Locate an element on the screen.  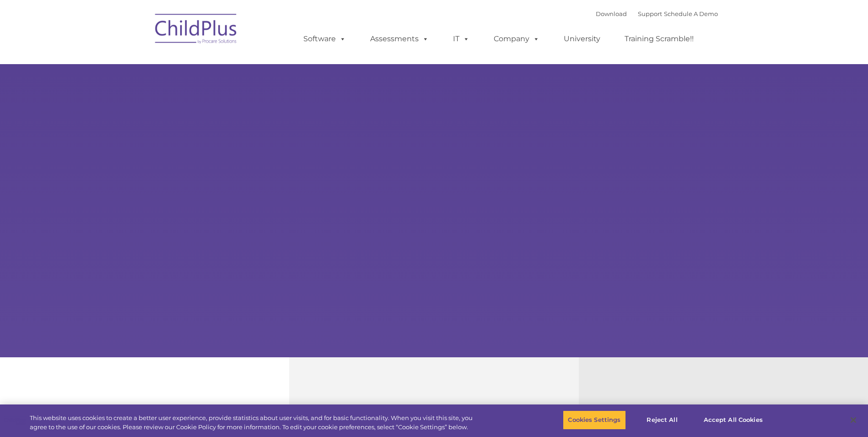
img: ChildPlus by Procare Solutions is located at coordinates (196, 30).